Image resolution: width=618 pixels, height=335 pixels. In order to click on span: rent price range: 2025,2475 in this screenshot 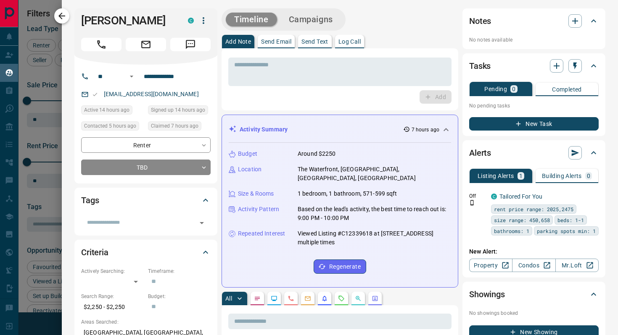, I will do `click(533, 209)`.